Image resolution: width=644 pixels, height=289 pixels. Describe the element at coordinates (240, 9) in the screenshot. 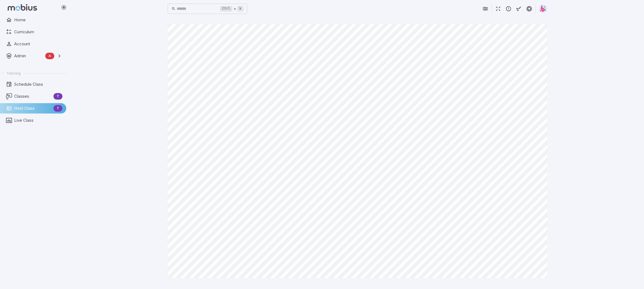

I see `kbd: k` at that location.